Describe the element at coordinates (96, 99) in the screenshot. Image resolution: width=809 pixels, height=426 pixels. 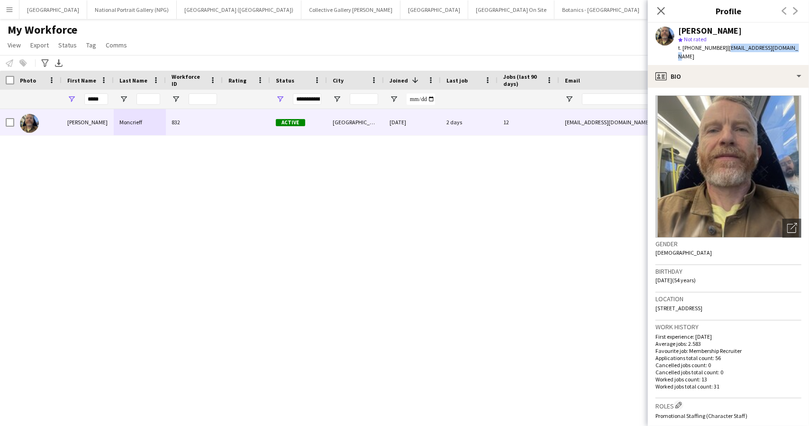
I see `input: First Name Filter Input` at that location.